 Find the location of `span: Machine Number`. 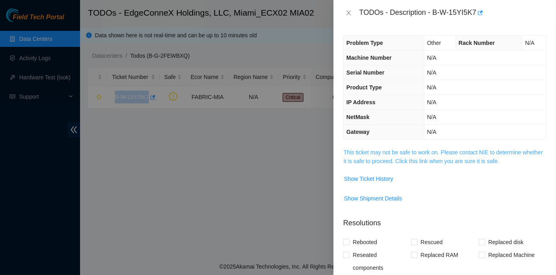

span: Machine Number is located at coordinates (369, 58).